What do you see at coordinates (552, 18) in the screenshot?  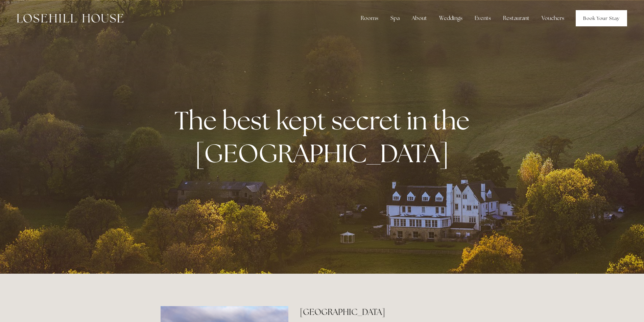 I see `a: Vouchers` at bounding box center [552, 18].